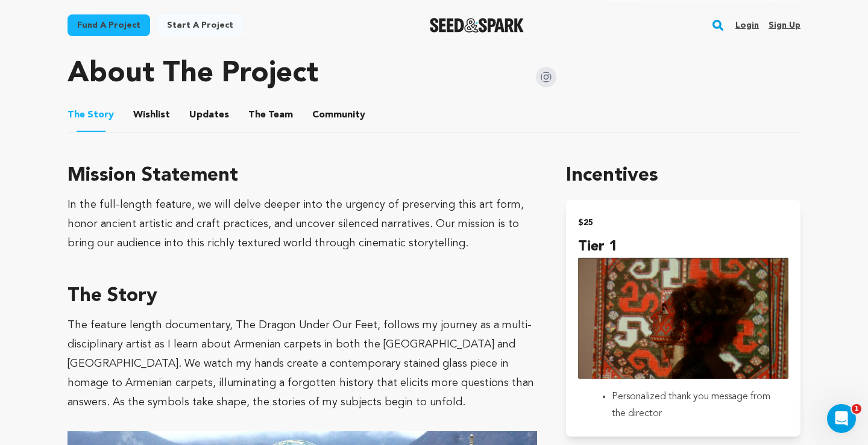 Image resolution: width=868 pixels, height=445 pixels. I want to click on h4: Tier 1, so click(683, 247).